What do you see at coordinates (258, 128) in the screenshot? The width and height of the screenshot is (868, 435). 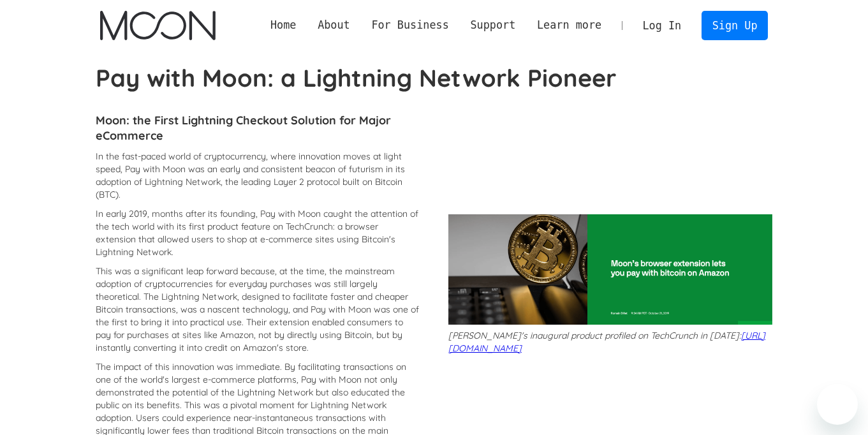 I see `h4: Moon: the First Lightning Checkout Solution for Major eCommerce` at bounding box center [258, 128].